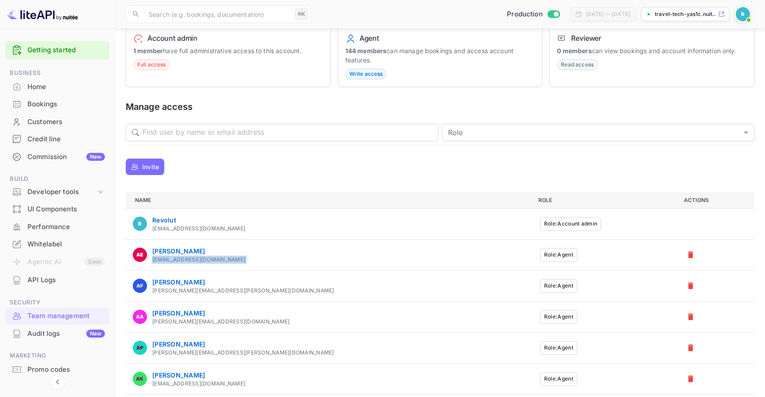 The height and width of the screenshot is (397, 765). What do you see at coordinates (652, 50) in the screenshot?
I see `p: can view bookings and account information only.` at bounding box center [652, 50].